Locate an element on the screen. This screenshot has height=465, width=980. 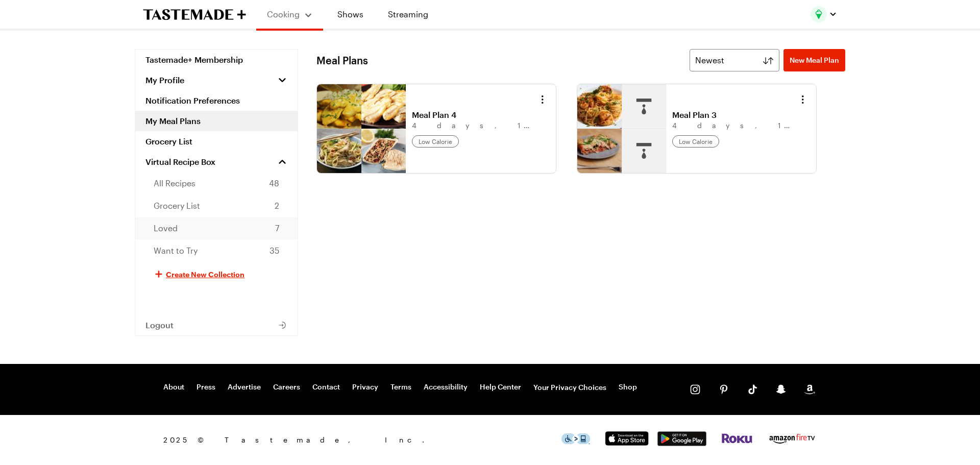
span: Grocery List is located at coordinates (177, 206).